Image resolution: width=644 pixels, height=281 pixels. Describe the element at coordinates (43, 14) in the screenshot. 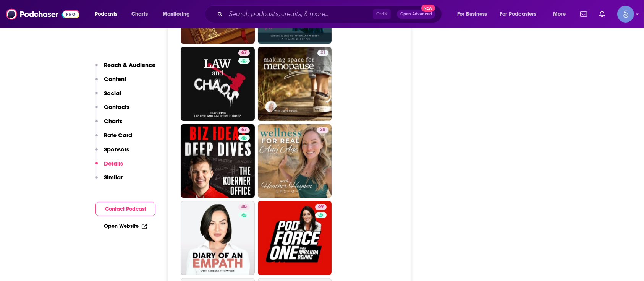

I see `a: Podchaser - Follow, Share and Rate Podcasts` at that location.